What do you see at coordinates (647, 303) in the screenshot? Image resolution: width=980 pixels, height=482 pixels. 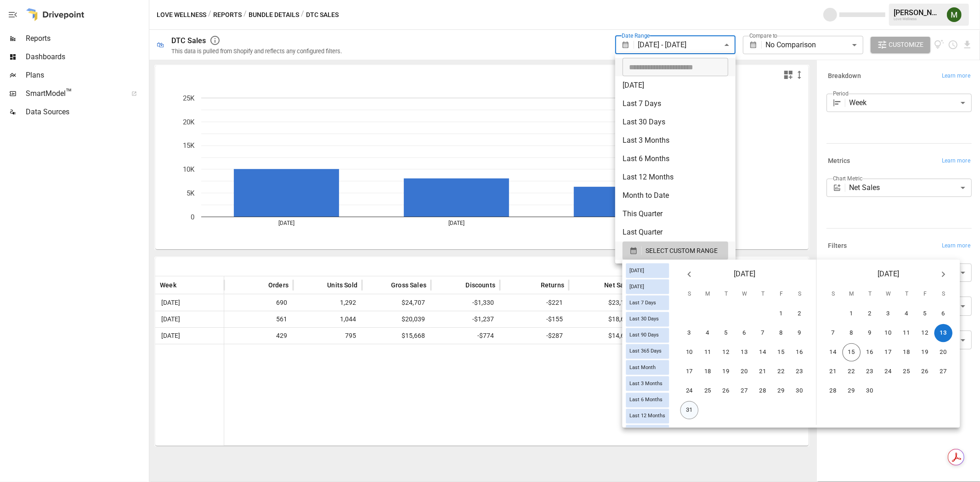 I see `div: Last 7 Days` at bounding box center [647, 303].